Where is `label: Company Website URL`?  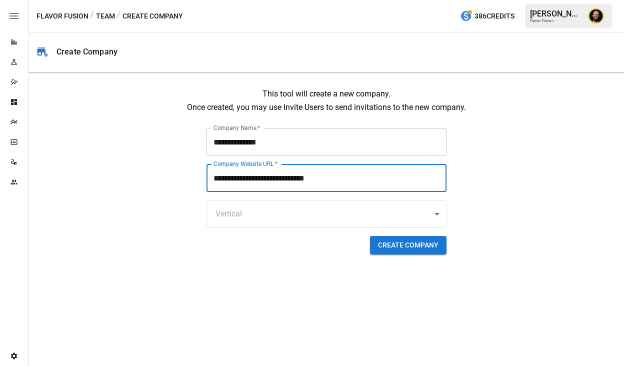 label: Company Website URL is located at coordinates (245, 163).